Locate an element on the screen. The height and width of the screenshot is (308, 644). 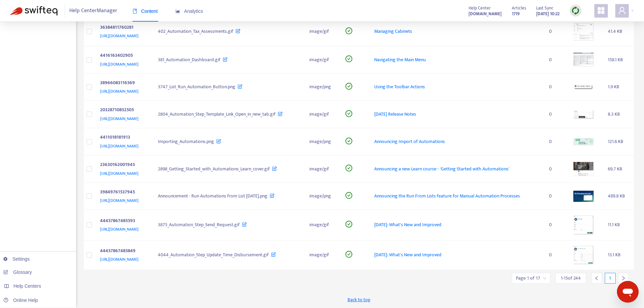
span: Content is located at coordinates (145, 11).